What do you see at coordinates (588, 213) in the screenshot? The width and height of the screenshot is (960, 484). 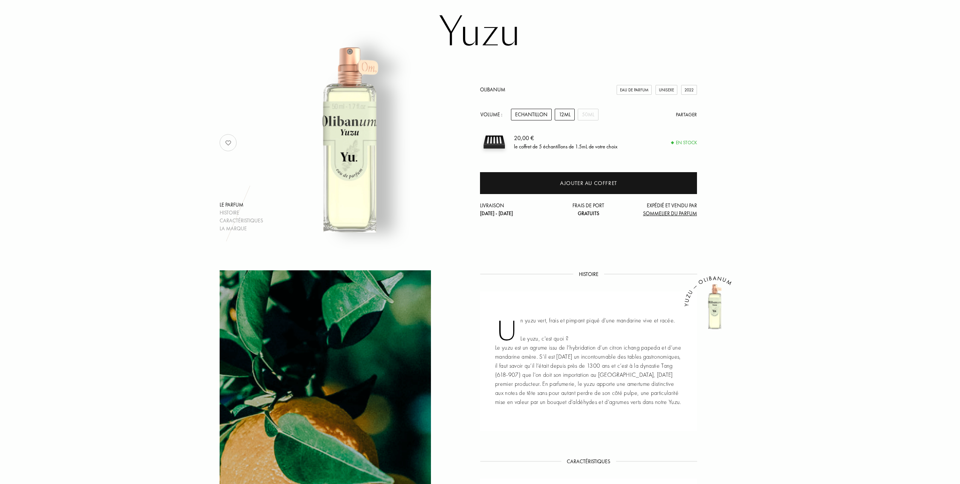 I see `span: Gratuits` at bounding box center [588, 213].